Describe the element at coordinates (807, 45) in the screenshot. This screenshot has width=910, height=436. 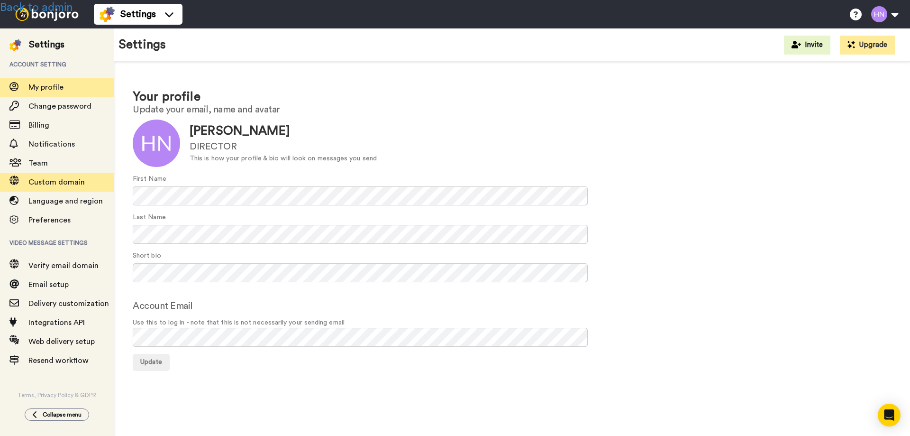
I see `a: Invite` at that location.